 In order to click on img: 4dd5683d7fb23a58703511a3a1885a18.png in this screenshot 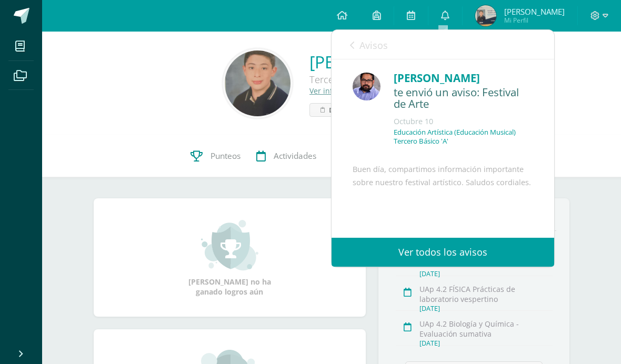, I will do `click(486, 16)`.